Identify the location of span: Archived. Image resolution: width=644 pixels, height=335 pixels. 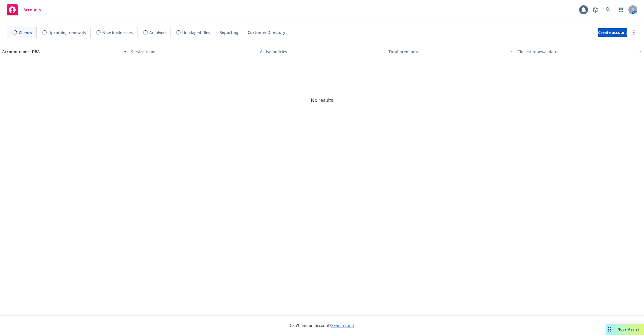
(157, 33).